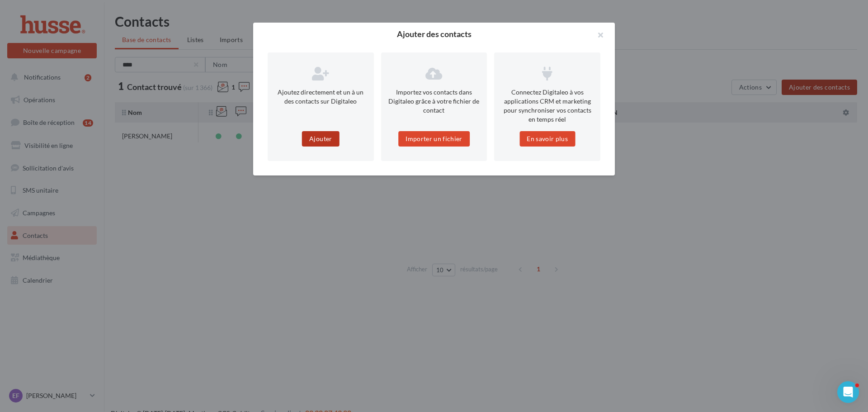 This screenshot has height=412, width=868. Describe the element at coordinates (434, 101) in the screenshot. I see `p: Importez vos contacts dans Digitaleo grâce à votre fichier de contact` at that location.